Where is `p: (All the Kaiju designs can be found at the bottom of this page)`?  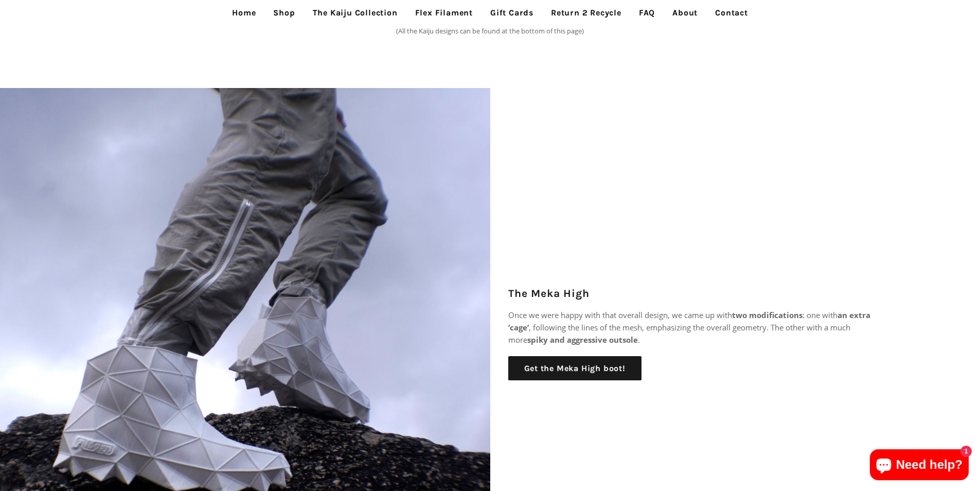 p: (All the Kaiju designs can be found at the bottom of this page) is located at coordinates (490, 31).